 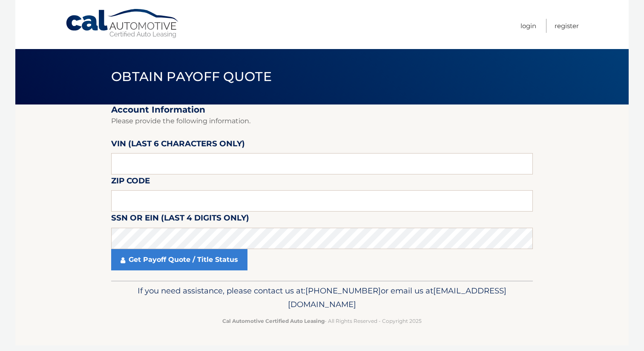 I want to click on strong: Cal Automotive Certified Auto Leasing, so click(x=273, y=321).